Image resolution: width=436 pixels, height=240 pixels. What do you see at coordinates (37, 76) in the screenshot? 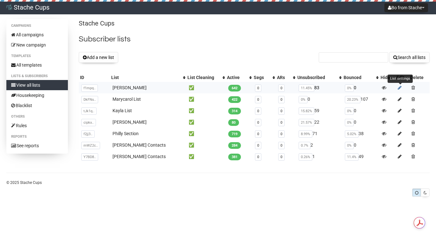
I see `li: Lists & subscribers` at bounding box center [37, 76].